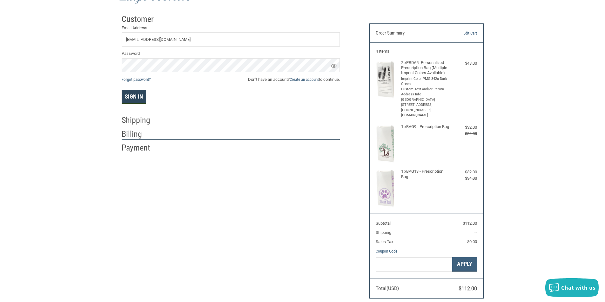 The image size is (605, 302). Describe the element at coordinates (425, 82) in the screenshot. I see `li: Imprint Color PMS 342u Dark Green` at that location.